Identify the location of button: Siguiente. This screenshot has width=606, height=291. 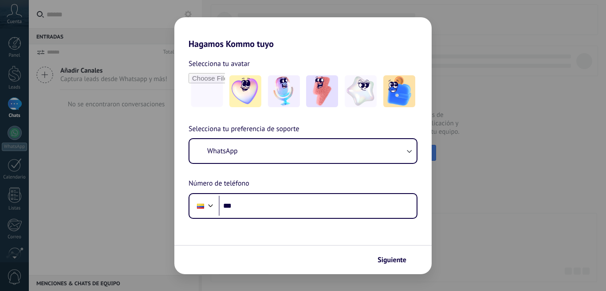
(396, 260).